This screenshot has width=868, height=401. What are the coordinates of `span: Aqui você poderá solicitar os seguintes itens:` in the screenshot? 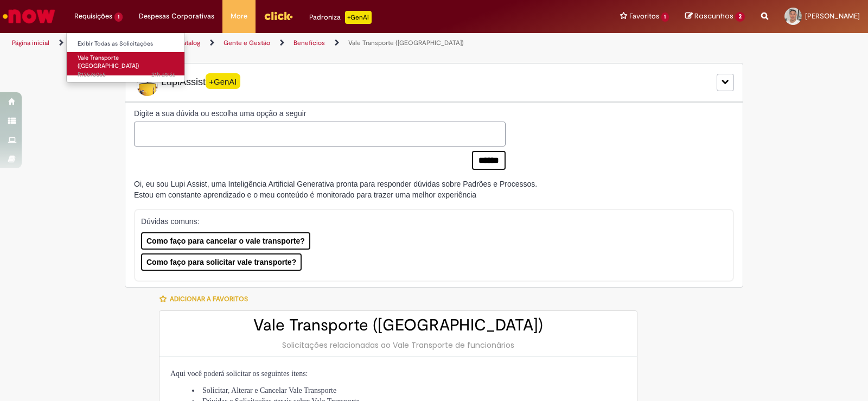 It's located at (239, 373).